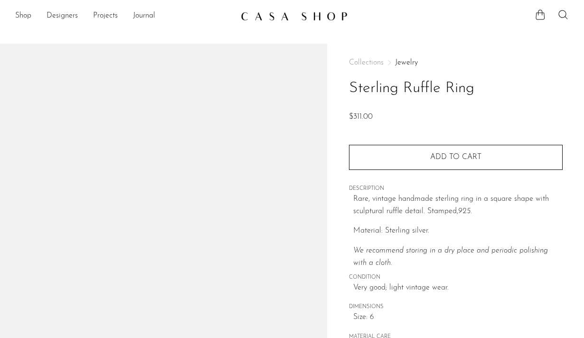 This screenshot has height=338, width=584. What do you see at coordinates (456, 278) in the screenshot?
I see `span: CONDITION` at bounding box center [456, 278].